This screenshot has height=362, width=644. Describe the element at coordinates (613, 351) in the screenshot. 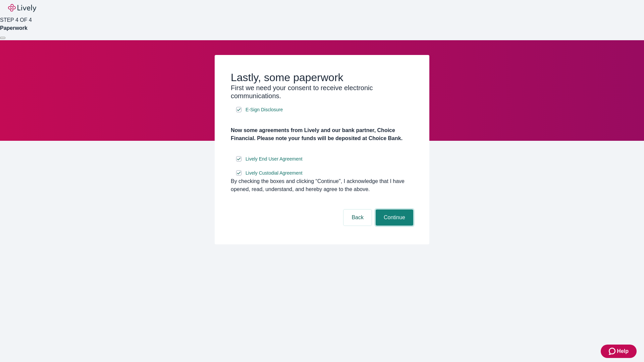

I see `svg: Zendesk support icon` at that location.